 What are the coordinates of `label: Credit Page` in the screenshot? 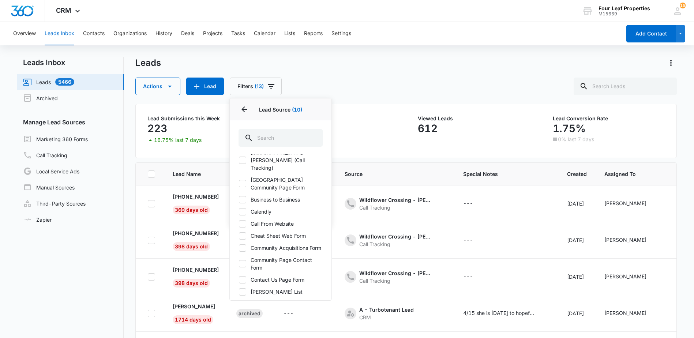 It's located at (281, 304).